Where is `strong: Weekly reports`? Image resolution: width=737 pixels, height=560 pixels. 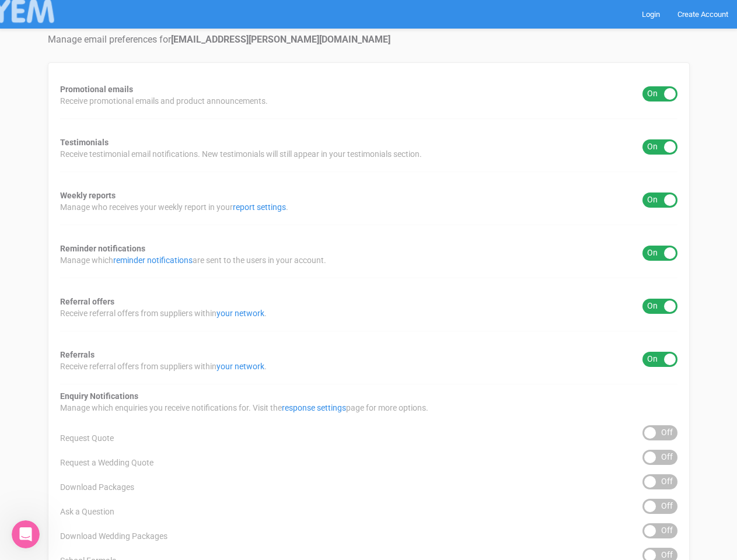 strong: Weekly reports is located at coordinates (87, 196).